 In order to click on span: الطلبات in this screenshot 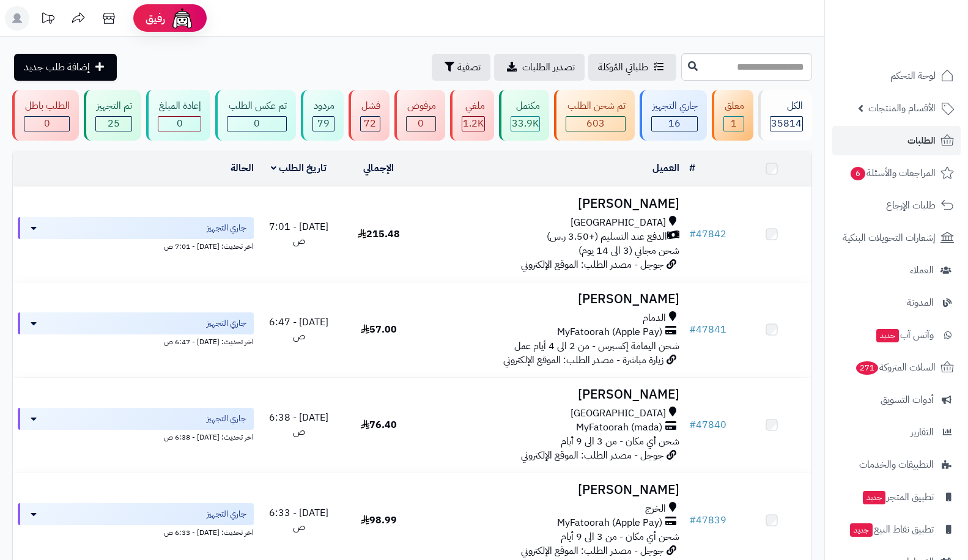, I will do `click(921, 141)`.